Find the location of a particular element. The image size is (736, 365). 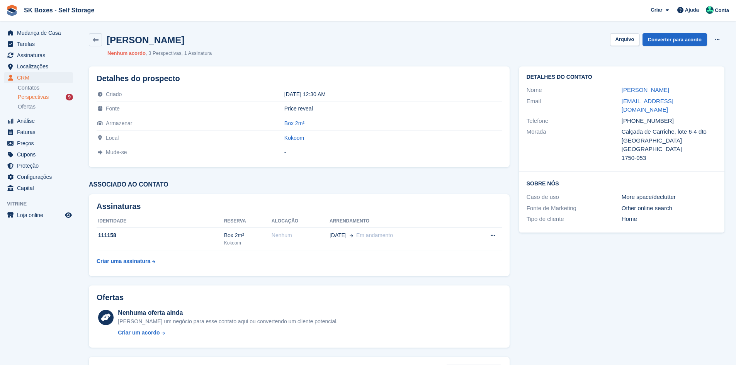

span: Capital is located at coordinates (40, 188).